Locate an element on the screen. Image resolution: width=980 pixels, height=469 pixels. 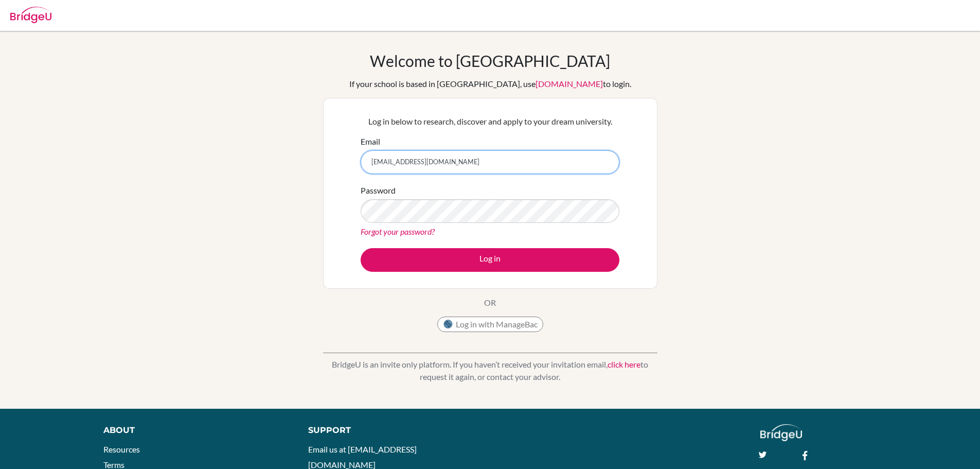
p: OR is located at coordinates (490, 302).